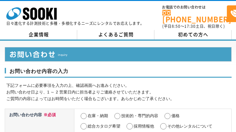 This screenshot has height=132, width=236. What do you see at coordinates (194, 7) in the screenshot?
I see `span: お電話でのお問い合わせは` at bounding box center [194, 7].